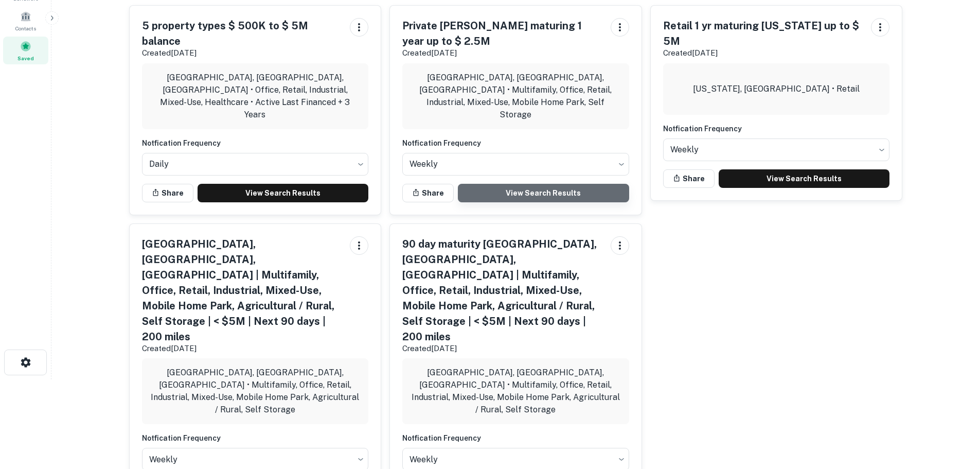 Image resolution: width=980 pixels, height=469 pixels. What do you see at coordinates (26, 20) in the screenshot?
I see `div: Contacts` at bounding box center [26, 20].